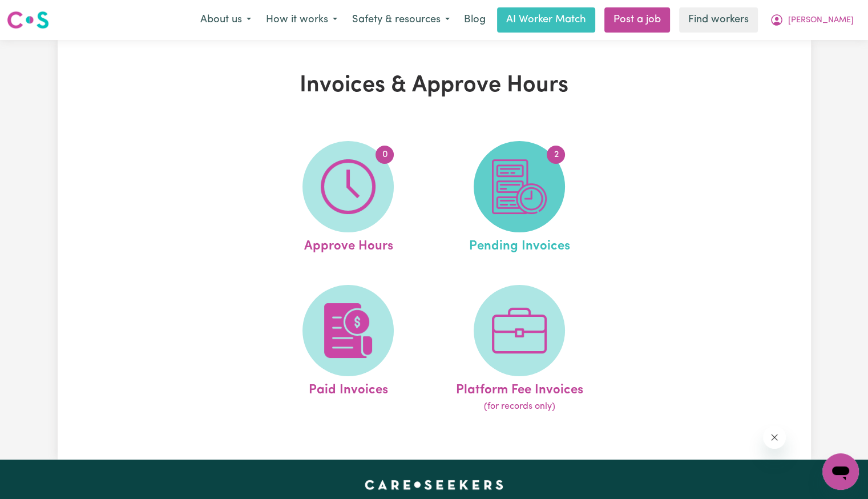 This screenshot has width=868, height=499. I want to click on span: Approve Hours, so click(348, 244).